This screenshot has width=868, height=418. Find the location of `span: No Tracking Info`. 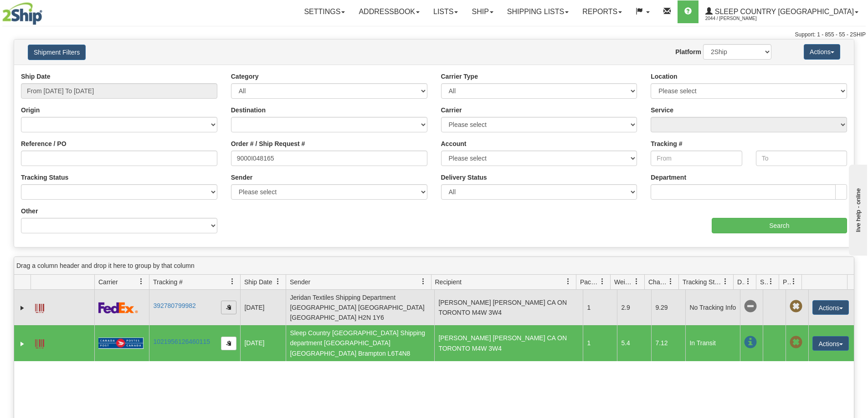

span: No Tracking Info is located at coordinates (750, 307).